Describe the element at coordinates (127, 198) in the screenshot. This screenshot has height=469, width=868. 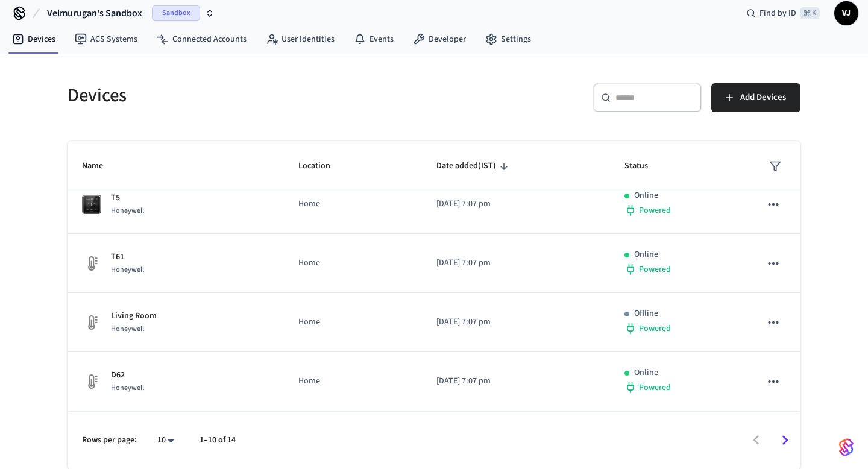
I see `p: T5` at that location.